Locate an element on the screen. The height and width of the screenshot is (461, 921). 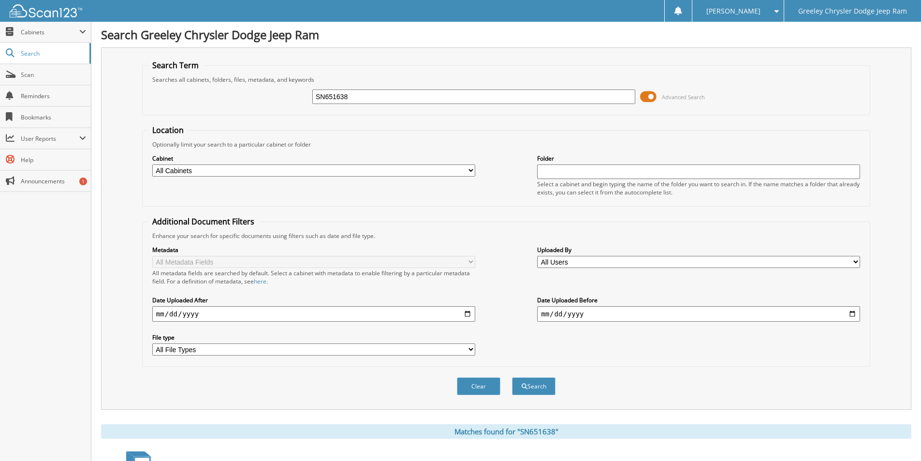
span: Announcements is located at coordinates (53, 181).